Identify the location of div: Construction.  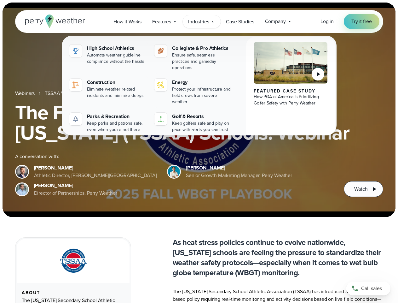
(117, 82).